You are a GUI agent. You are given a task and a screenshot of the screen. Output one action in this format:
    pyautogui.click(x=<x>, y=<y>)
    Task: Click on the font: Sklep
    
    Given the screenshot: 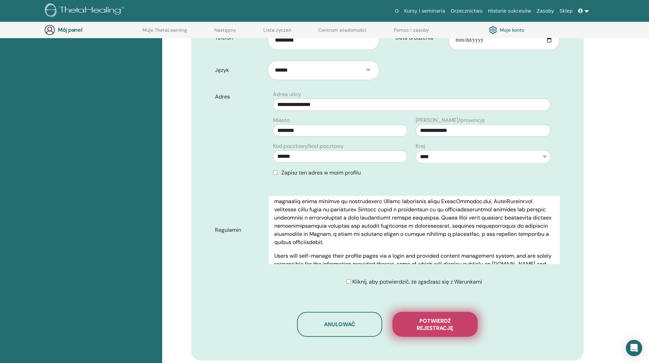 What is the action you would take?
    pyautogui.click(x=565, y=11)
    